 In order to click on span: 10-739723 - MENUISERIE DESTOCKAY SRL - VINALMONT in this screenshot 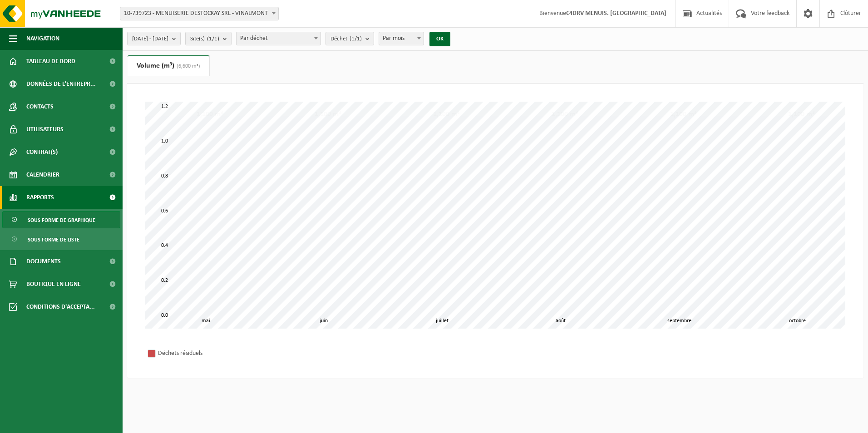, I will do `click(200, 14)`.